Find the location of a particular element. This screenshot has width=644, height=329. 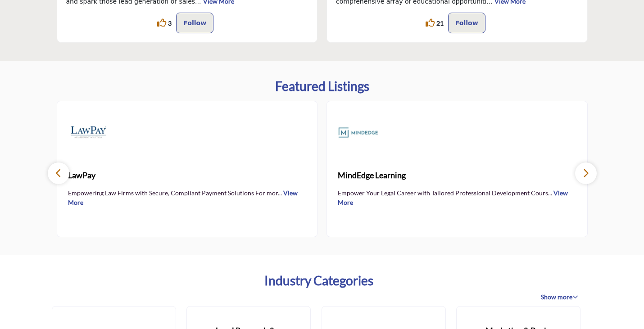

a: MindEdge Learning is located at coordinates (457, 176).